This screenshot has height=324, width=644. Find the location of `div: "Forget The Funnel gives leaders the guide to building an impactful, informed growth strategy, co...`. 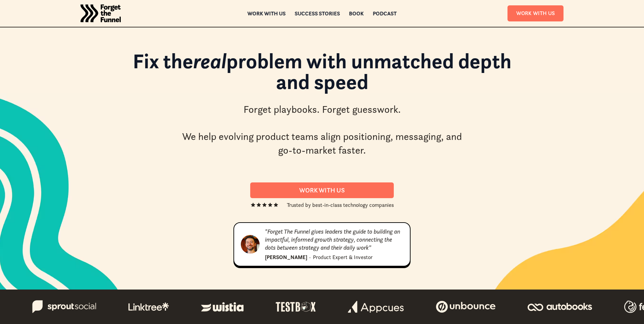

div: "Forget The Funnel gives leaders the guide to building an impactful, informed growth strategy, co... is located at coordinates (334, 240).